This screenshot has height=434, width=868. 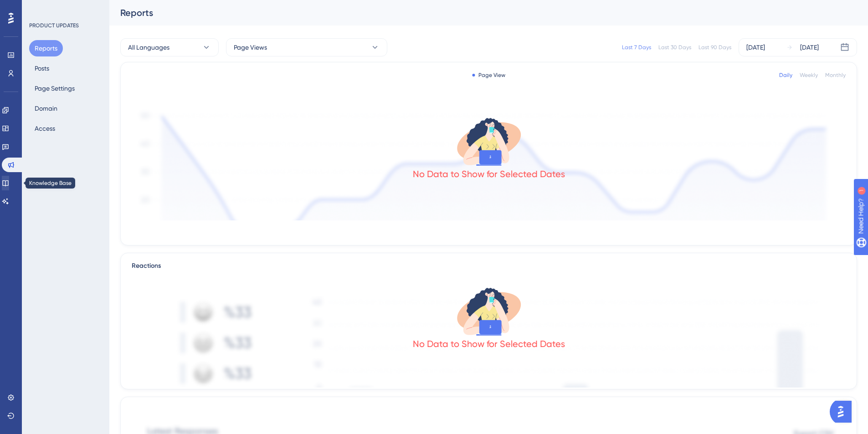 I want to click on div: Reports, so click(x=477, y=12).